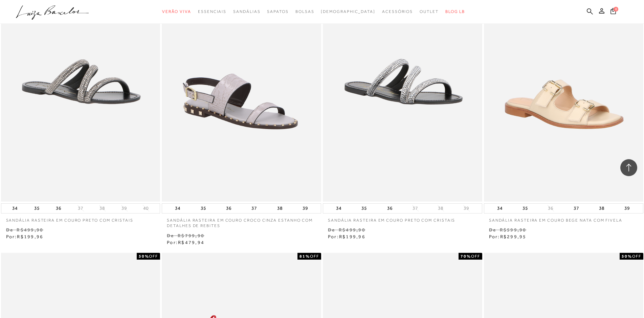 The width and height of the screenshot is (644, 318). Describe the element at coordinates (614, 12) in the screenshot. I see `button: 0` at that location.